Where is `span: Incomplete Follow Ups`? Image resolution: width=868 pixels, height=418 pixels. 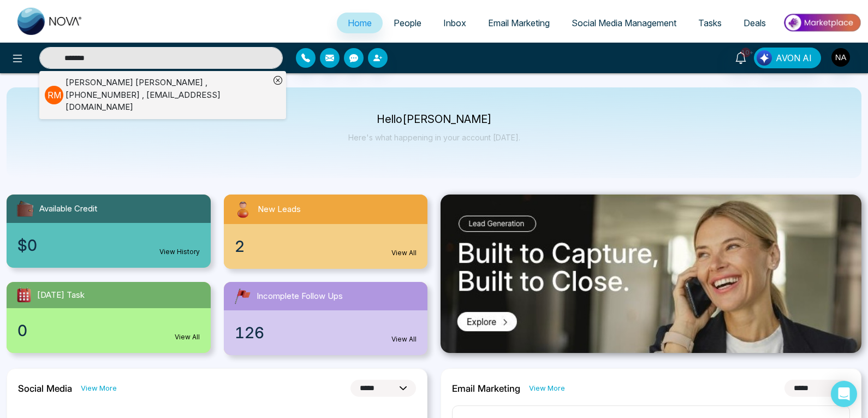
span: Incomplete Follow Ups is located at coordinates (300, 296).